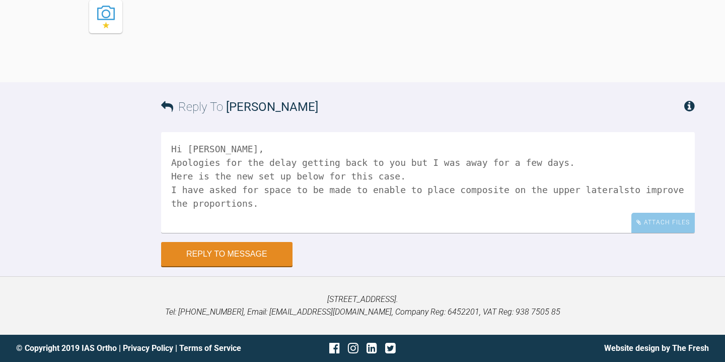 This screenshot has height=362, width=725. I want to click on a: Terms of Service, so click(210, 347).